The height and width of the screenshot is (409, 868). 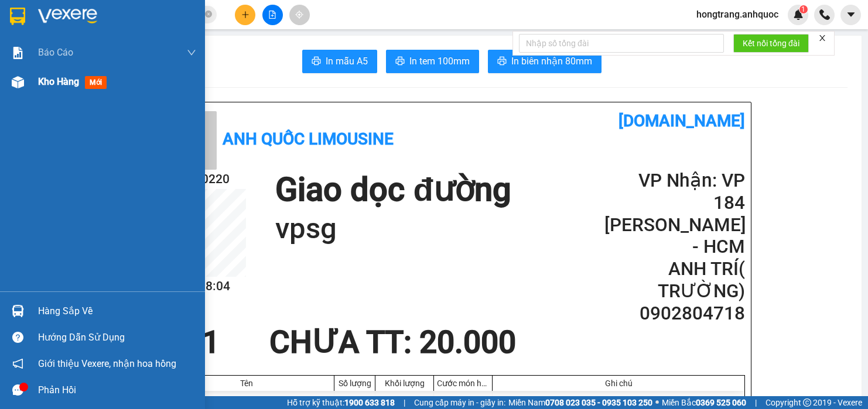 I want to click on span: aim, so click(x=299, y=14).